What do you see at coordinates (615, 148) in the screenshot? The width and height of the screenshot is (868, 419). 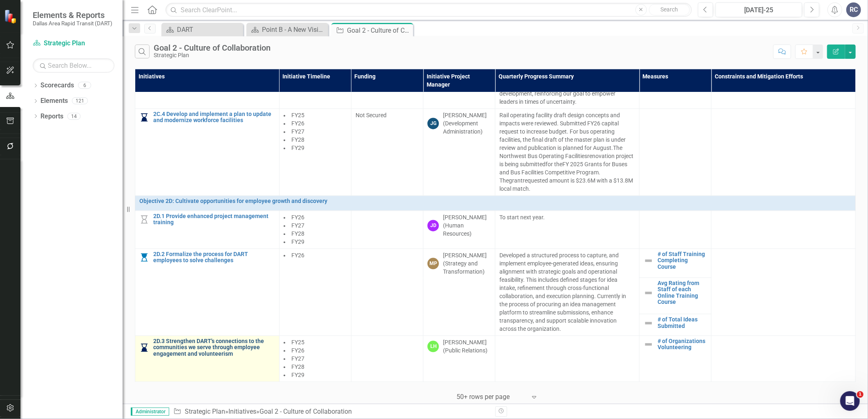 I see `span: T` at bounding box center [615, 148].